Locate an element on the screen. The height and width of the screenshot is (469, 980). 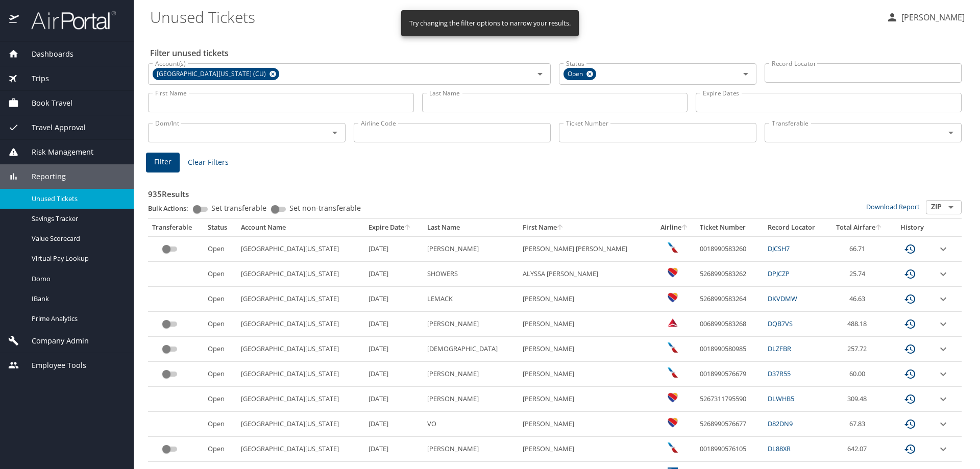
a: DLWHB5 is located at coordinates (781, 399).